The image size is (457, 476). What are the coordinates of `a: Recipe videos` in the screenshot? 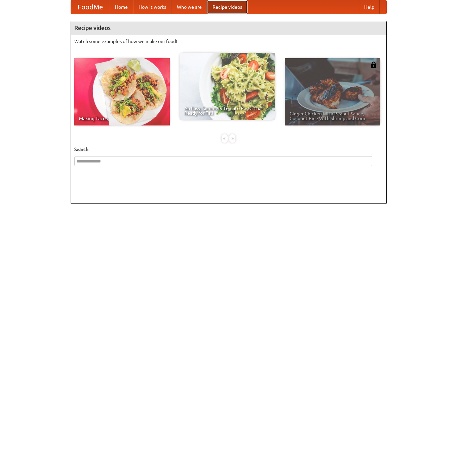 It's located at (227, 7).